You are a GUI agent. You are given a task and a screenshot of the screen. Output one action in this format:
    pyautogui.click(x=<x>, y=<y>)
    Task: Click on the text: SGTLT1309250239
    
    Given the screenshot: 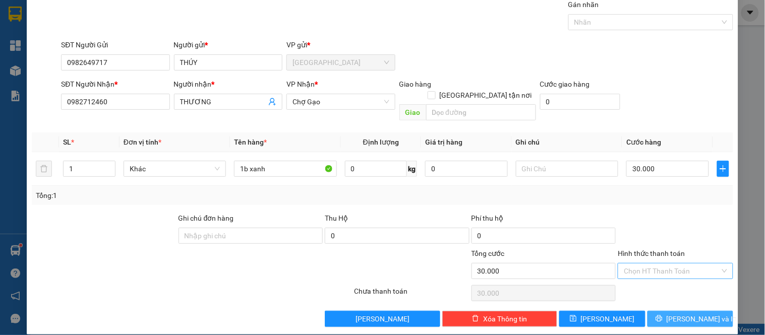 What is the action you would take?
    pyautogui.click(x=126, y=56)
    